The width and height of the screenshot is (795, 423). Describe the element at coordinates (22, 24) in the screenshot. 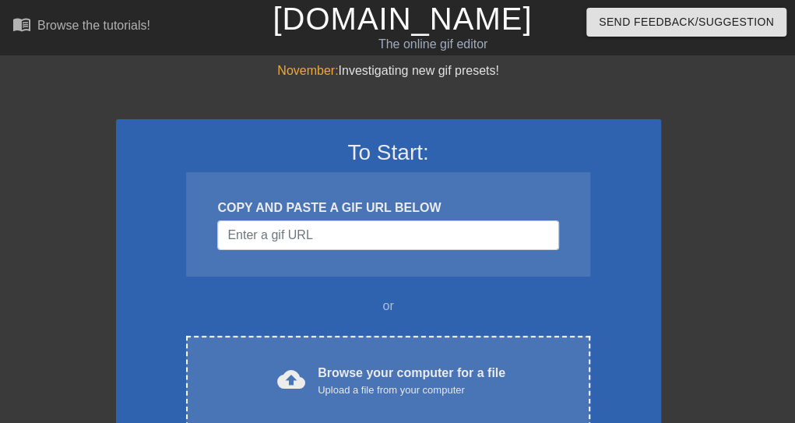

I see `span: menu_book` at that location.